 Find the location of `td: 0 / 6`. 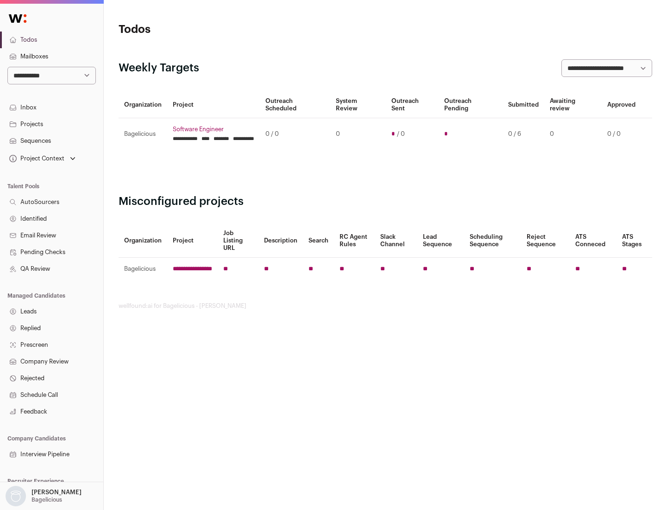

td: 0 / 6 is located at coordinates (524, 134).